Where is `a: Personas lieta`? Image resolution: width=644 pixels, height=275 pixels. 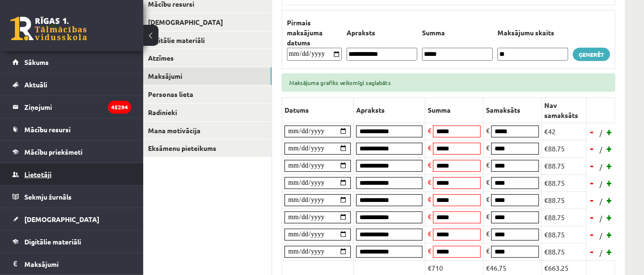 a: Personas lieta is located at coordinates (207, 94).